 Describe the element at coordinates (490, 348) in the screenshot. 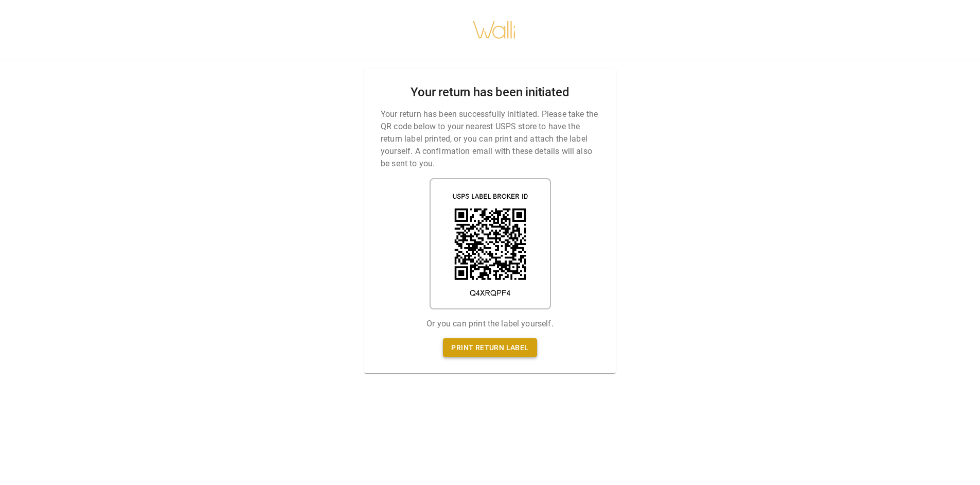

I see `a: Print return label` at that location.